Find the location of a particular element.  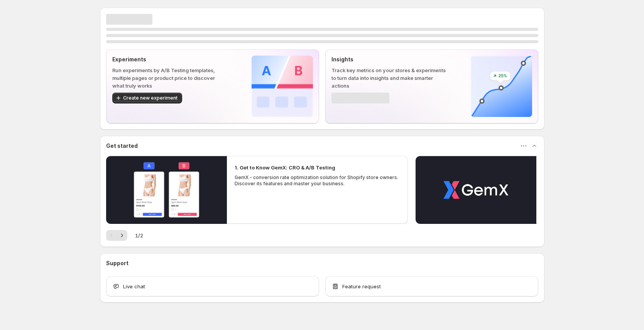

p: Experiments is located at coordinates (169, 60).